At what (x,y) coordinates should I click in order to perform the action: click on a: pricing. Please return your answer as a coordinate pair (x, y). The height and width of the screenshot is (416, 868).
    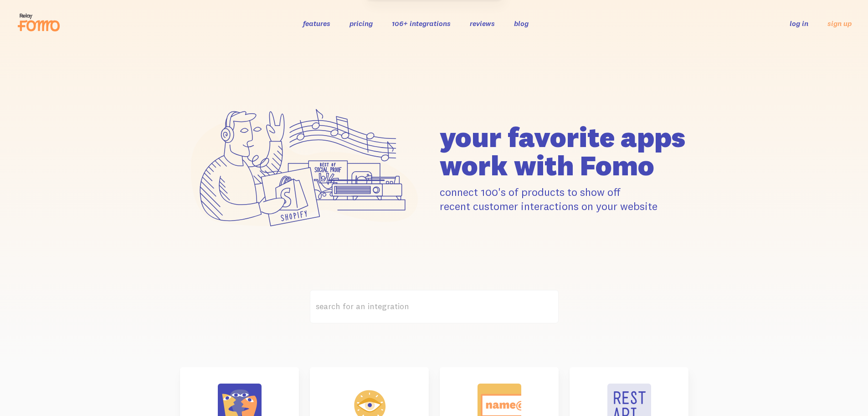
    Looking at the image, I should click on (361, 24).